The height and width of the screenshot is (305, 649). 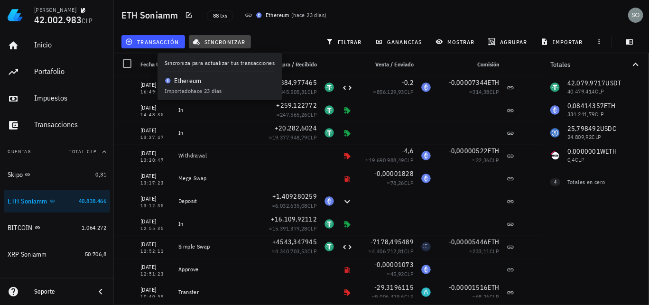 I want to click on span: +1,409280259, so click(x=295, y=196).